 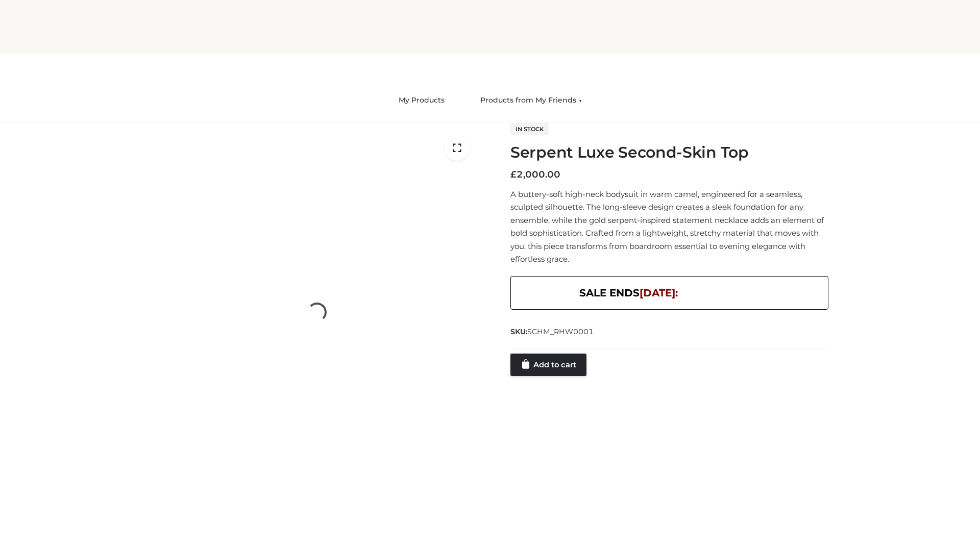 I want to click on a: Products from My Friends, so click(x=531, y=101).